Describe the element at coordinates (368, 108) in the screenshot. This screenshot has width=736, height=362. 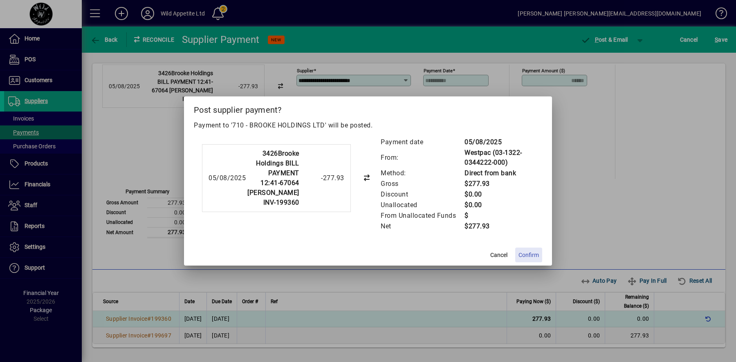
I see `h2: Post supplier payment?` at that location.